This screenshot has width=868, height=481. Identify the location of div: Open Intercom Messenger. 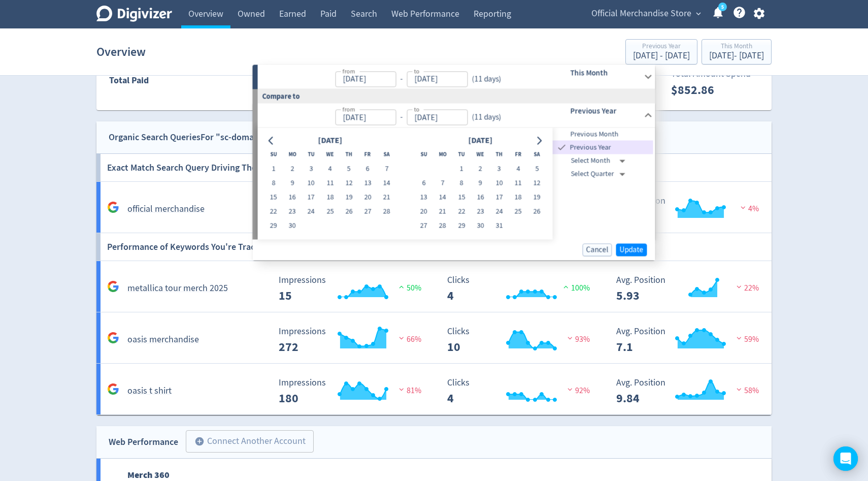
(845, 458).